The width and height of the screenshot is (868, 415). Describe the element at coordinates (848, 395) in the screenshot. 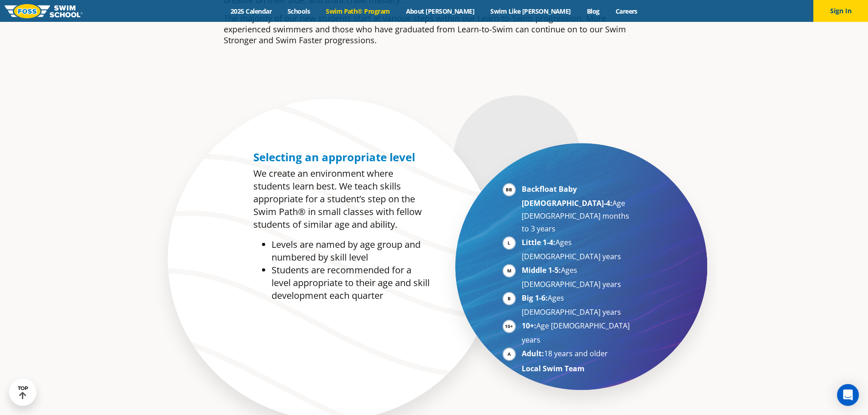

I see `div: Open Intercom Messenger` at that location.